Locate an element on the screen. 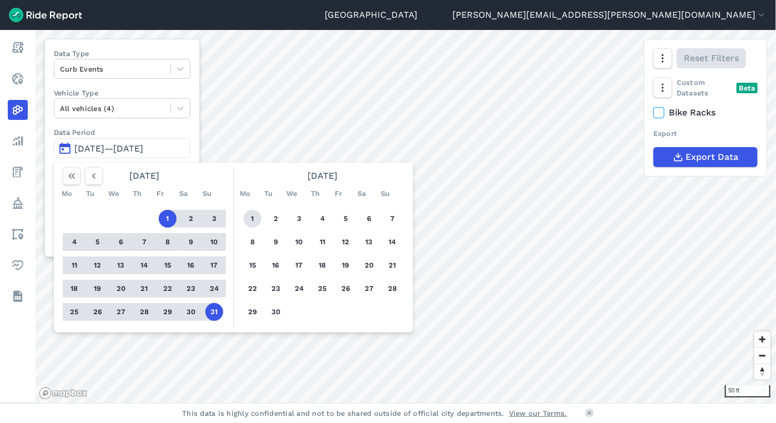 The height and width of the screenshot is (423, 776). button: 5 is located at coordinates (98, 242).